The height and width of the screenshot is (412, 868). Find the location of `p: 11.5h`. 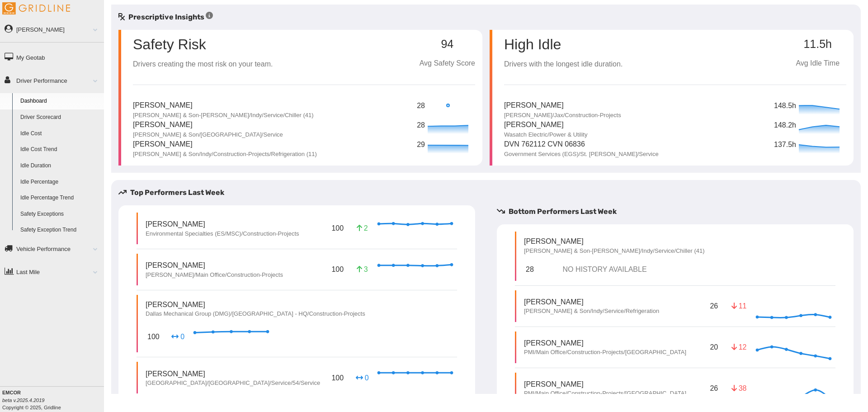

p: 11.5h is located at coordinates (818, 44).